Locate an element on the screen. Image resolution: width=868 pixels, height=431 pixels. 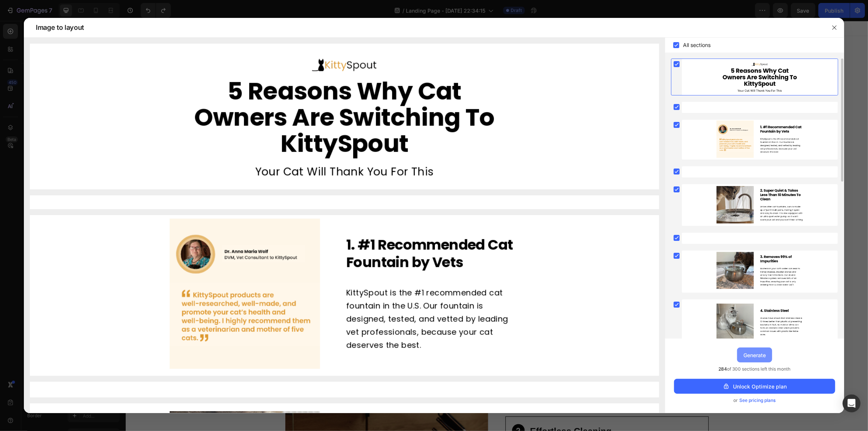
button: Unlock Optimize plan is located at coordinates (754, 387).